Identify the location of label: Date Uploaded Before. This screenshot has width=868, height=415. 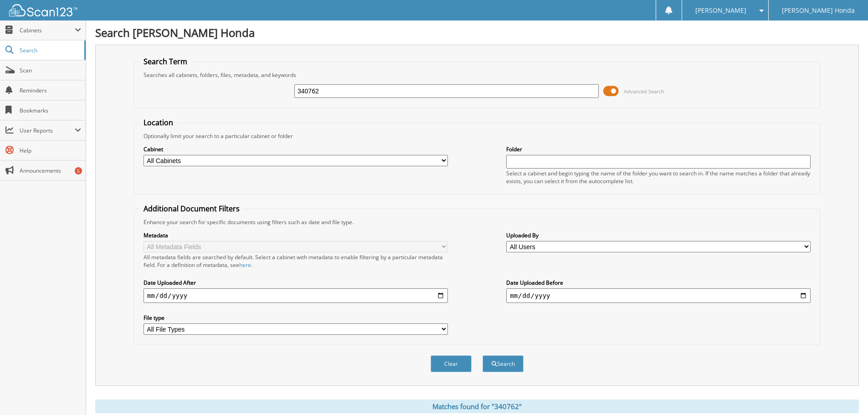
(658, 282).